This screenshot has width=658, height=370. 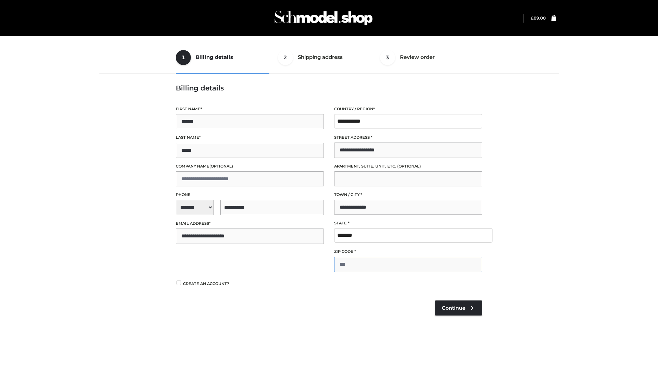 I want to click on input: Create an account?, so click(x=179, y=283).